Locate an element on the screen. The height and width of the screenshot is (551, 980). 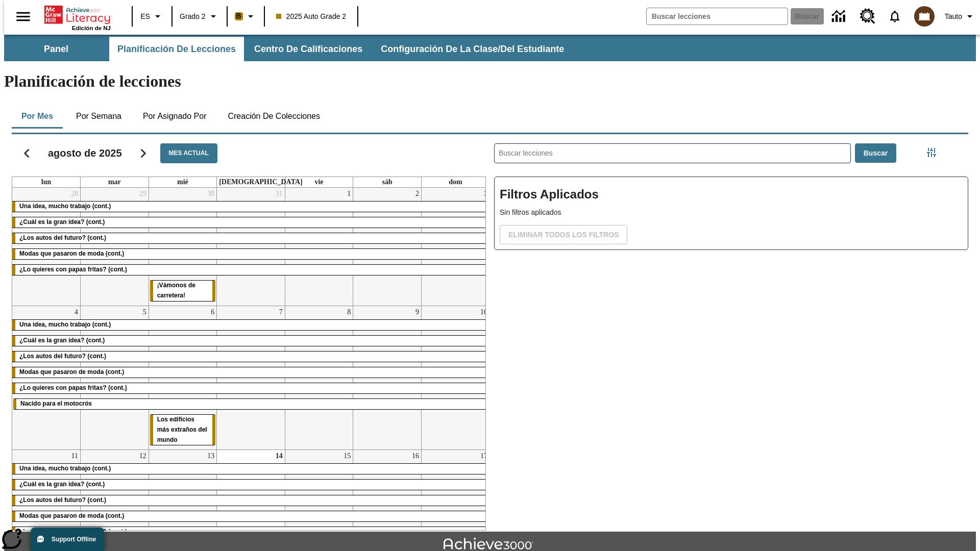
a: domingo is located at coordinates (455, 182).